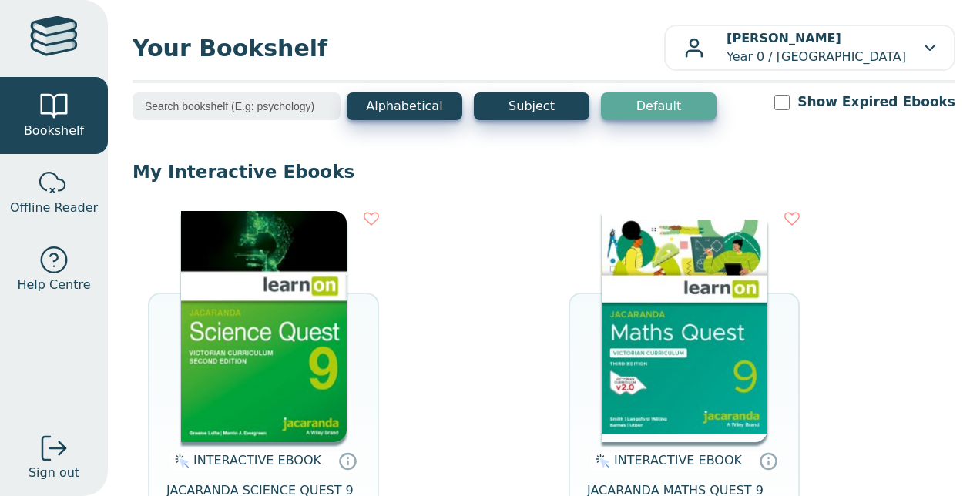 Image resolution: width=980 pixels, height=496 pixels. Describe the element at coordinates (544, 172) in the screenshot. I see `p: My Interactive Ebooks` at that location.